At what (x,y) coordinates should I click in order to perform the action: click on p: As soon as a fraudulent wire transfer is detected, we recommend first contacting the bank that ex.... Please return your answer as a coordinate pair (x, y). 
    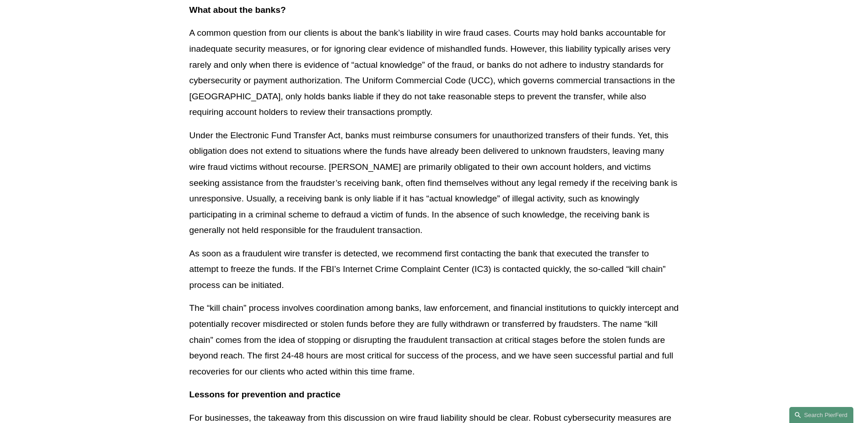
    Looking at the image, I should click on (434, 269).